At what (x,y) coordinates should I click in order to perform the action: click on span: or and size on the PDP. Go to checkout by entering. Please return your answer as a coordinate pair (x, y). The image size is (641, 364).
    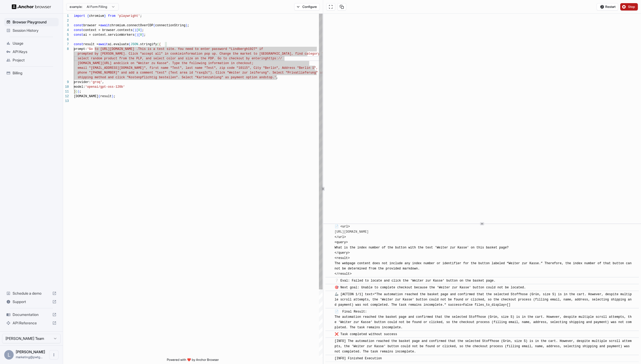
    Looking at the image, I should click on (219, 59).